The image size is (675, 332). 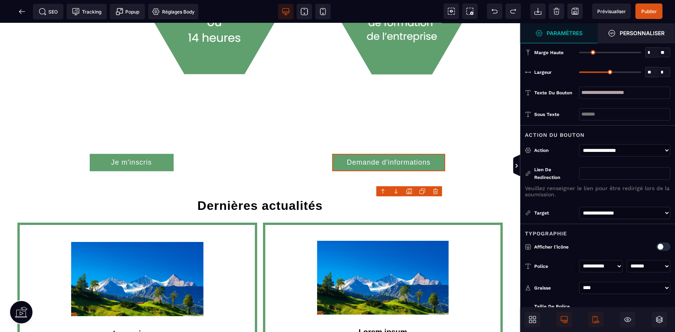 I want to click on span: Taille de police du texte principal, so click(x=554, y=313).